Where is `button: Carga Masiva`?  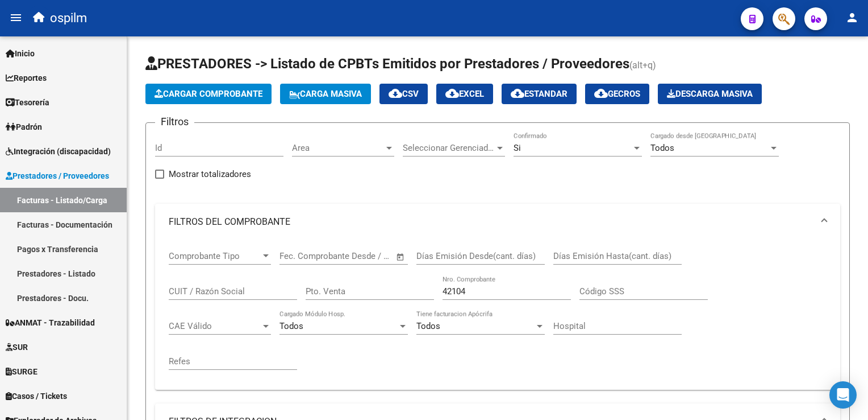
button: Carga Masiva is located at coordinates (325, 94).